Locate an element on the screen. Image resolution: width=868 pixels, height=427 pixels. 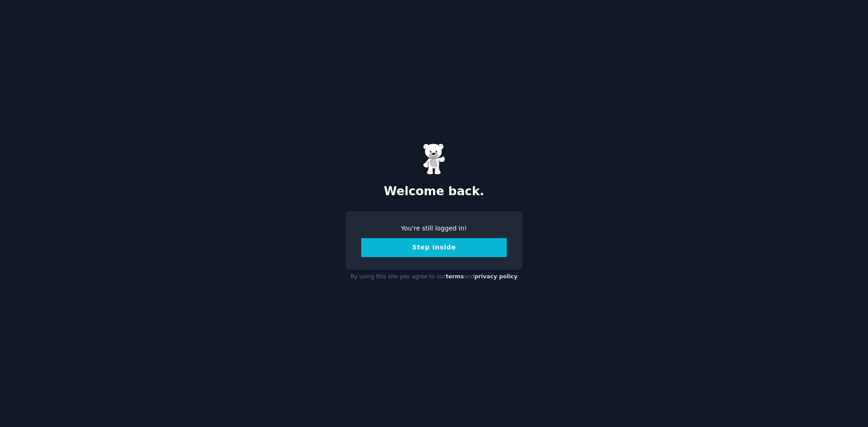
a: terms is located at coordinates (455, 276).